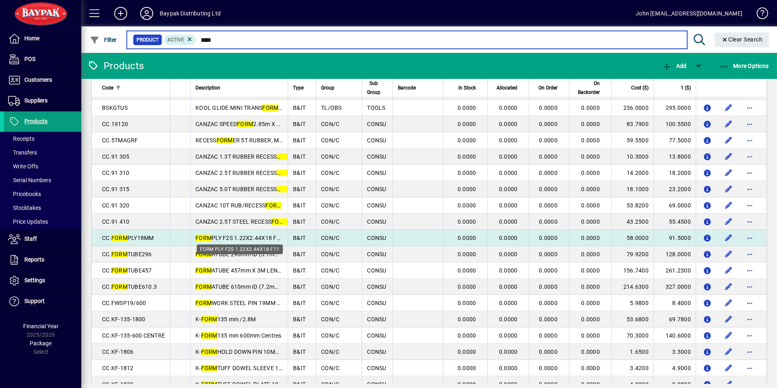 The height and width of the screenshot is (388, 777). What do you see at coordinates (587, 88) in the screenshot?
I see `span: On Backorder` at bounding box center [587, 88].